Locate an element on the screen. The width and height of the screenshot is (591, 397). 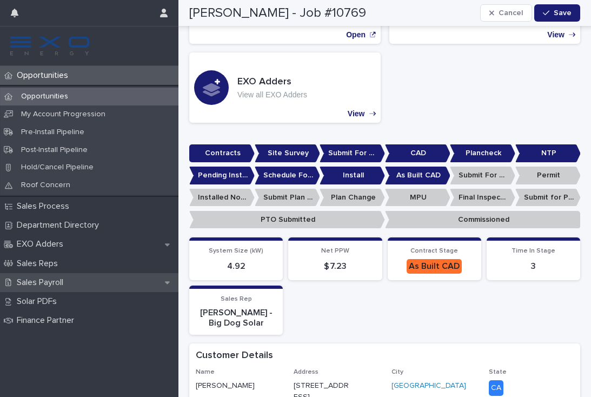
h2: Customer Details is located at coordinates (234, 356).